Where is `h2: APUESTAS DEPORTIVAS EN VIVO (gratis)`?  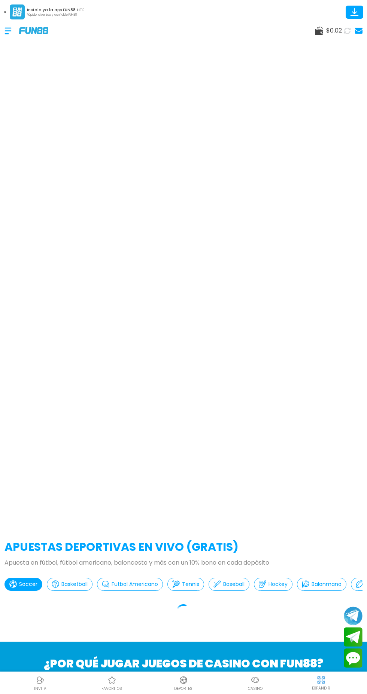 h2: APUESTAS DEPORTIVAS EN VIVO (gratis) is located at coordinates (183, 547).